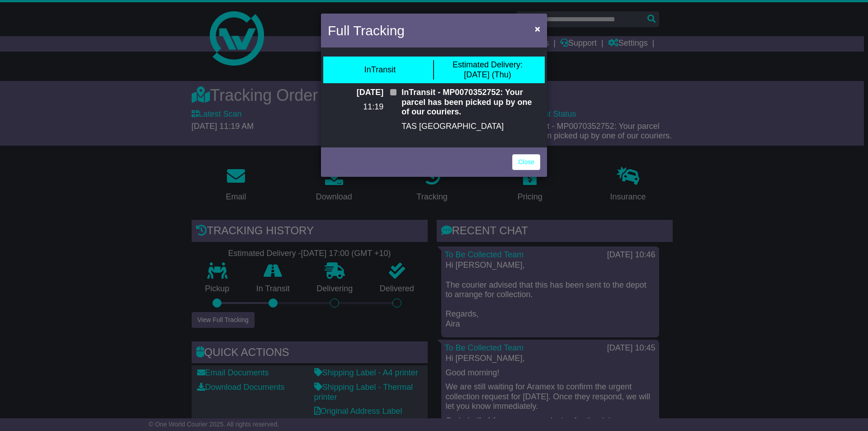 The image size is (868, 431). What do you see at coordinates (538, 29) in the screenshot?
I see `button: Close` at bounding box center [538, 29].